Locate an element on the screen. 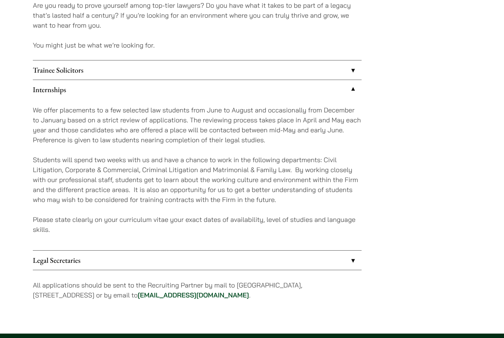  div: Internships is located at coordinates (197, 175).